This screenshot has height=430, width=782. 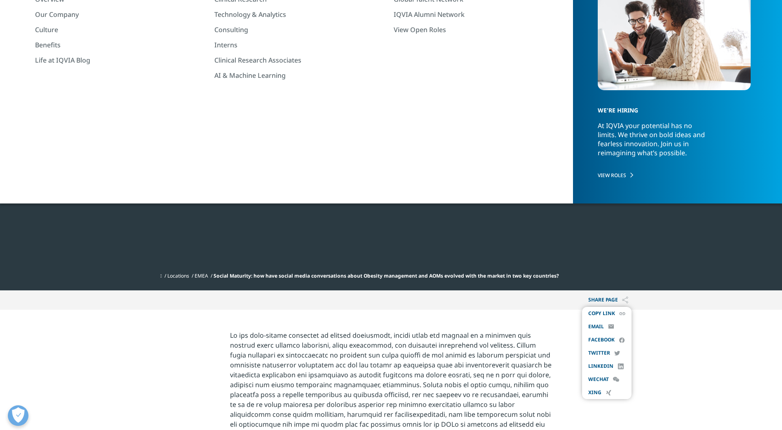 I want to click on a: linkedin, so click(x=601, y=366).